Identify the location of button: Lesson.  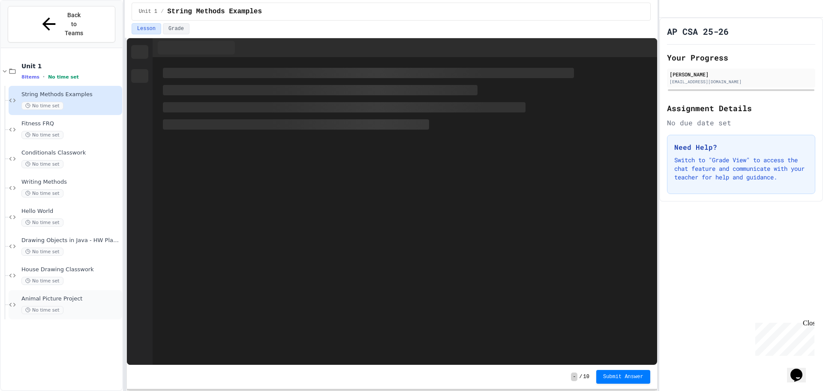
(146, 29).